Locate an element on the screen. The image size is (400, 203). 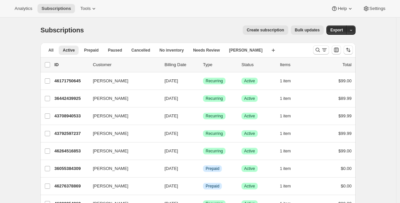
p: 36442439925 is located at coordinates (71, 99).